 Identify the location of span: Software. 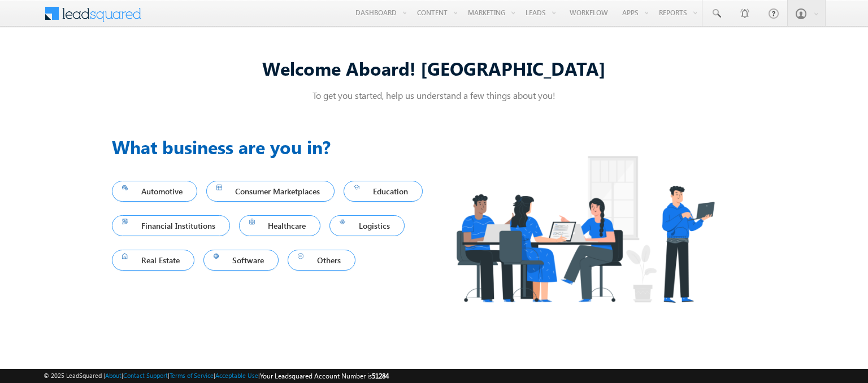
(241, 260).